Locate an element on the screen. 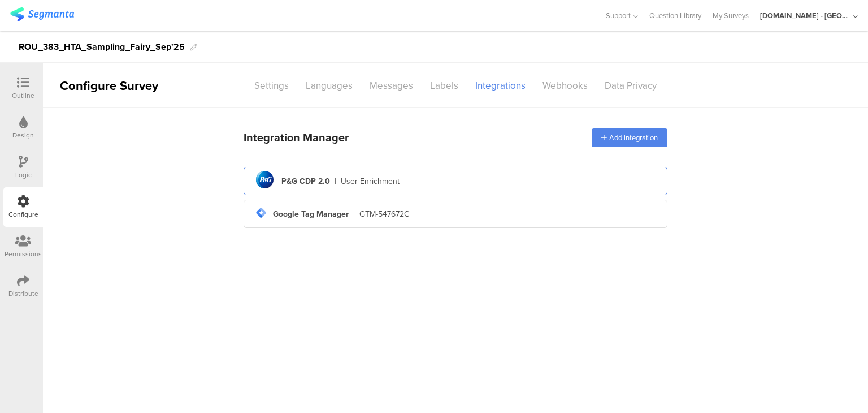 This screenshot has height=413, width=868. div: Configure Survey is located at coordinates (108, 85).